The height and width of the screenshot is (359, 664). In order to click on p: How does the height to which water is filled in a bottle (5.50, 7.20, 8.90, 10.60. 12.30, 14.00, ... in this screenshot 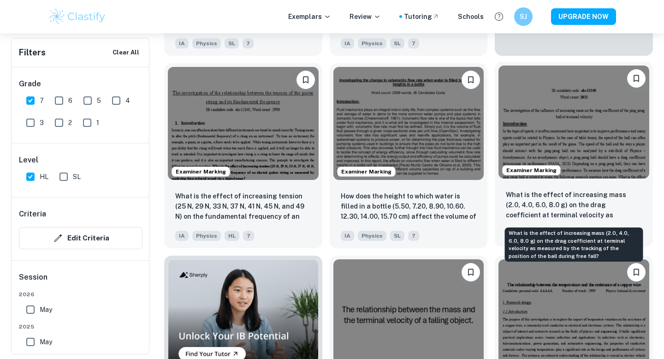, I will do `click(409, 207)`.